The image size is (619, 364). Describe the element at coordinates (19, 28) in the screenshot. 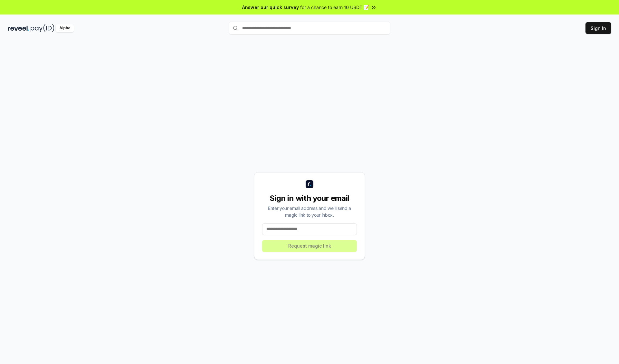

I see `img: reveel_dark` at that location.